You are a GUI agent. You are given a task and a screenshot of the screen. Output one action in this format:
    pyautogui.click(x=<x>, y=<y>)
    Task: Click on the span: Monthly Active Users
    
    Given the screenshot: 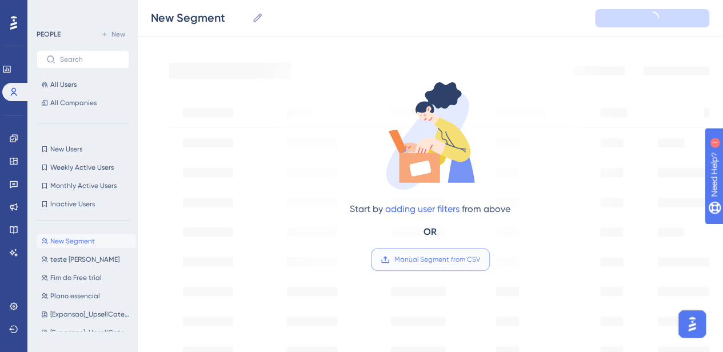 What is the action you would take?
    pyautogui.click(x=83, y=186)
    